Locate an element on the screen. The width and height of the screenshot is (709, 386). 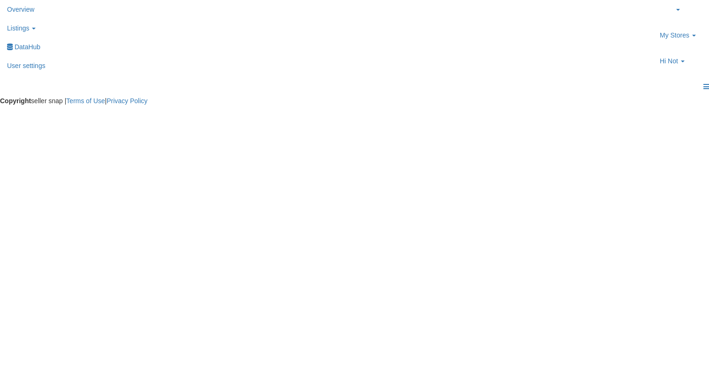
a: Privacy Policy is located at coordinates (127, 101).